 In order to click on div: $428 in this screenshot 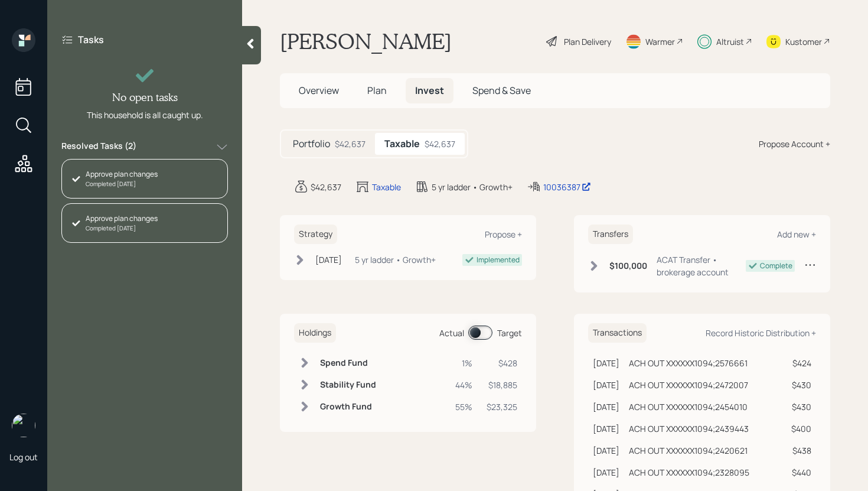, I will do `click(502, 363)`.